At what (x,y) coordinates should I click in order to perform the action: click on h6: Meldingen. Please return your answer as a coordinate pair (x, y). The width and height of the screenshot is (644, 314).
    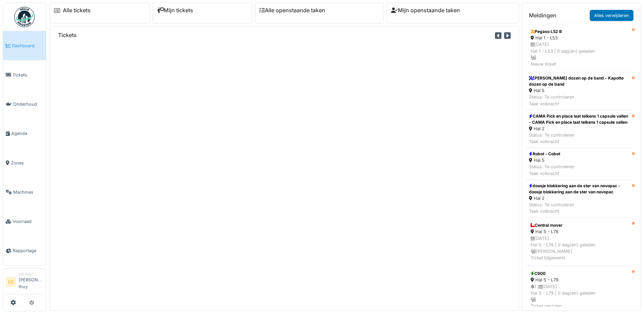
    Looking at the image, I should click on (542, 15).